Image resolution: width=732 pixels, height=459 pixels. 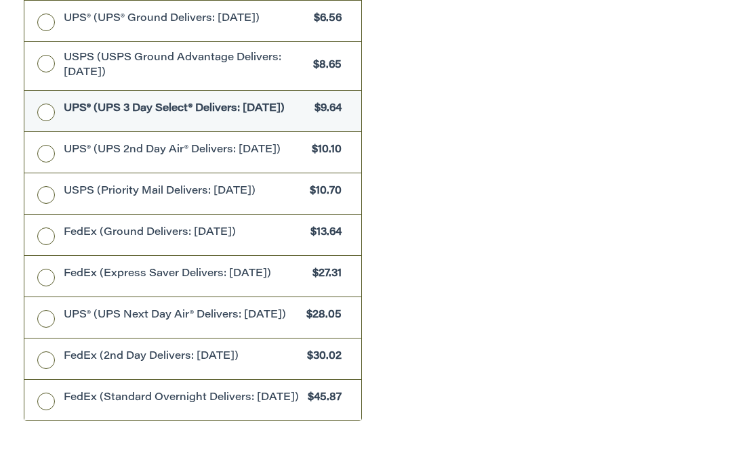 What do you see at coordinates (324, 98) in the screenshot?
I see `span: $8.65` at bounding box center [324, 98].